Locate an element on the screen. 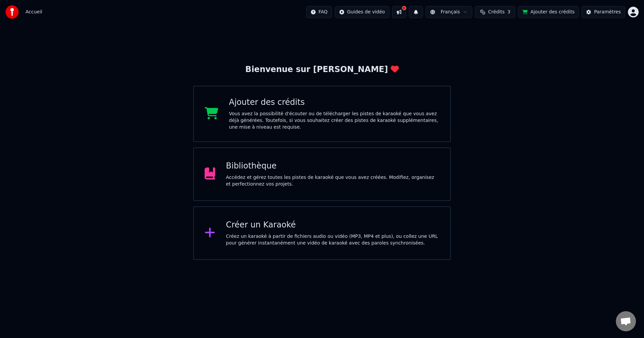  div: Créer un Karaoké is located at coordinates (333, 225).